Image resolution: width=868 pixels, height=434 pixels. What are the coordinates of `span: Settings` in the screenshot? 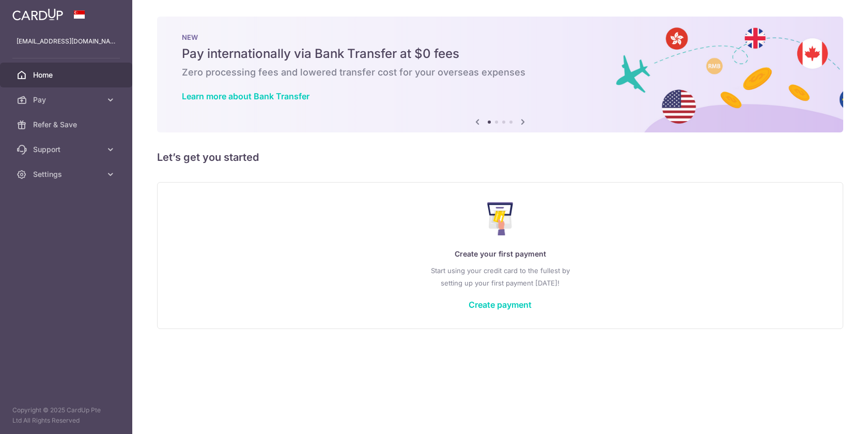 It's located at (67, 175).